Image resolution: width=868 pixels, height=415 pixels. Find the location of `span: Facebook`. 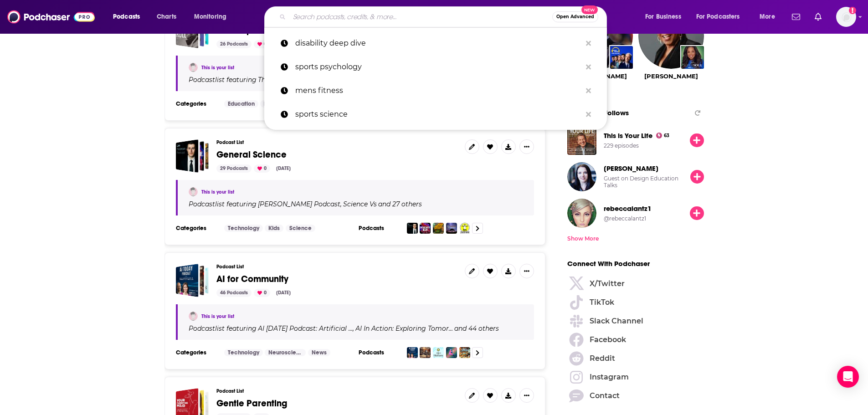

span: Facebook is located at coordinates (608, 340).